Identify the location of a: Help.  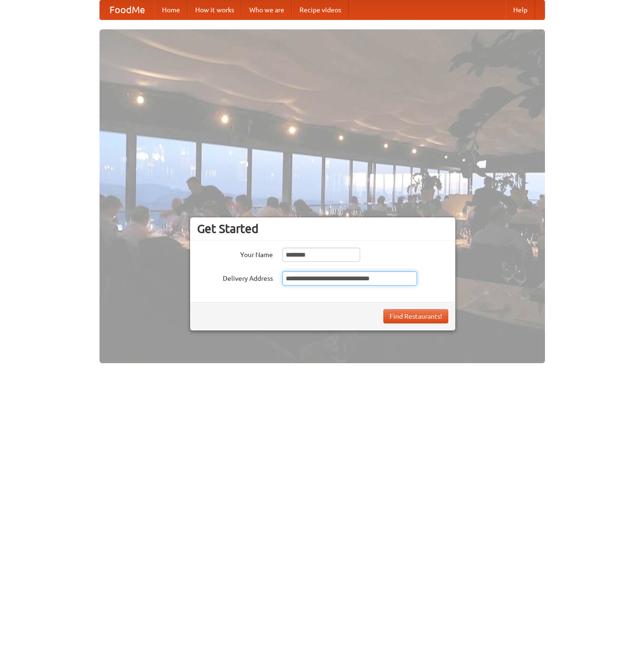
(520, 10).